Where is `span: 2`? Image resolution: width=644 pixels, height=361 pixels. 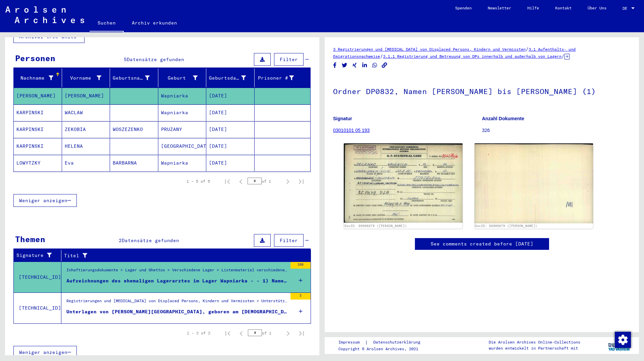 span: 2 is located at coordinates (120, 241).